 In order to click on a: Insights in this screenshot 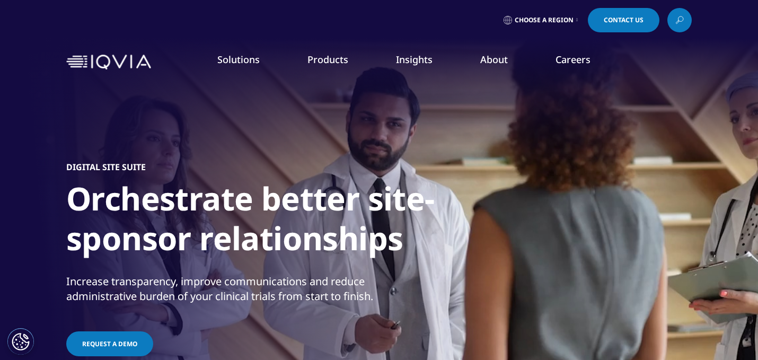, I will do `click(414, 59)`.